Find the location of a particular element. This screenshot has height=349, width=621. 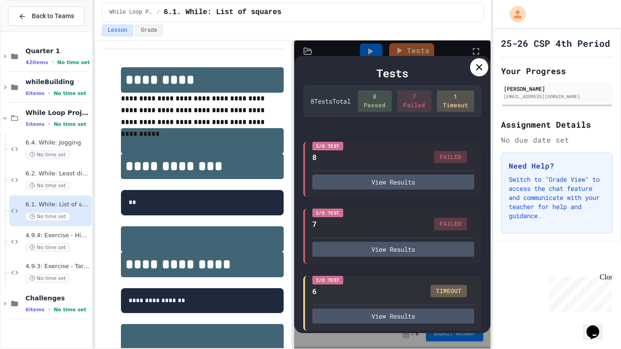

span: 5 items is located at coordinates (35, 124).